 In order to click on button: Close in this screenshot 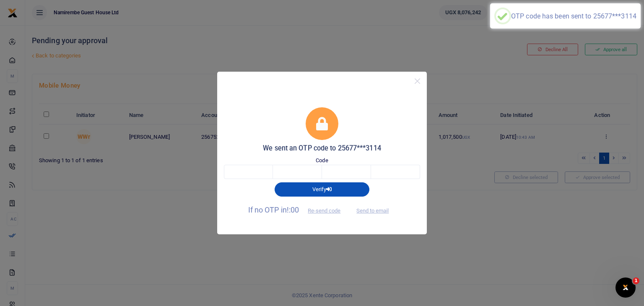, I will do `click(417, 81)`.